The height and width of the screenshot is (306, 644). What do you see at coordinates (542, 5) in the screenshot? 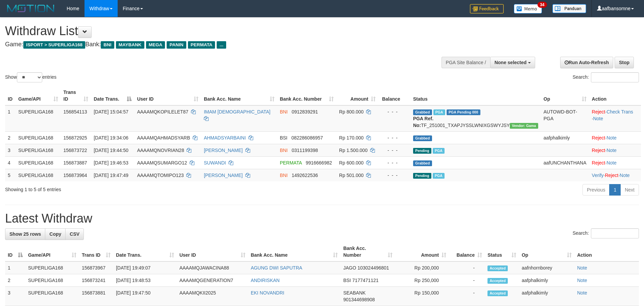
I see `span: 34` at bounding box center [542, 5].